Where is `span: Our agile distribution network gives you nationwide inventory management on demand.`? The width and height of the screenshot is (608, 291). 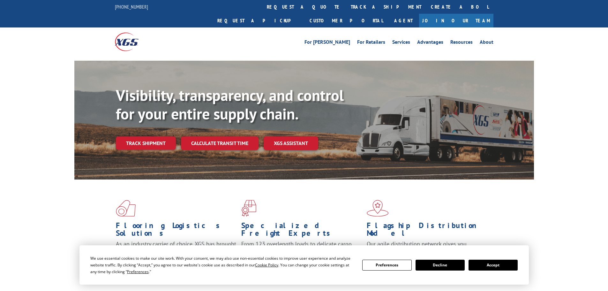
span: Our agile distribution network gives you nationwide inventory management on demand. is located at coordinates (425, 247).